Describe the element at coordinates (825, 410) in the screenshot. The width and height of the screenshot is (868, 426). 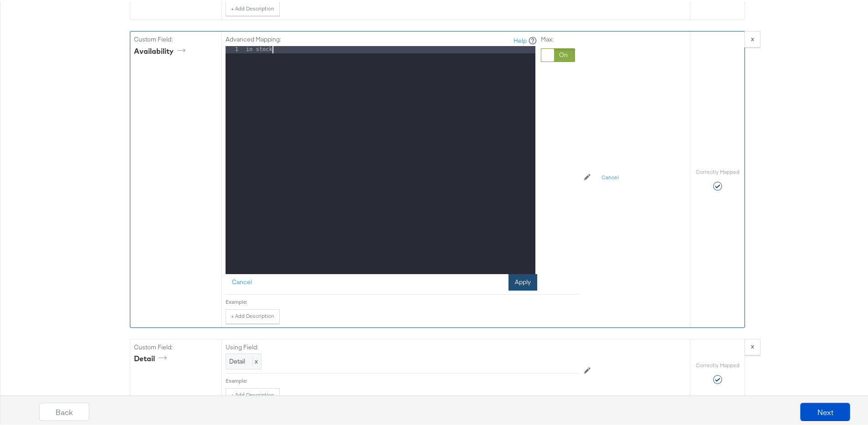
I see `button: Next` at that location.